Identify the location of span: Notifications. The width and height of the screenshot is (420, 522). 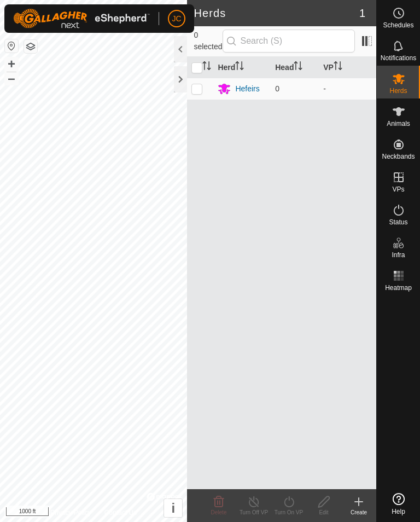
(399, 58).